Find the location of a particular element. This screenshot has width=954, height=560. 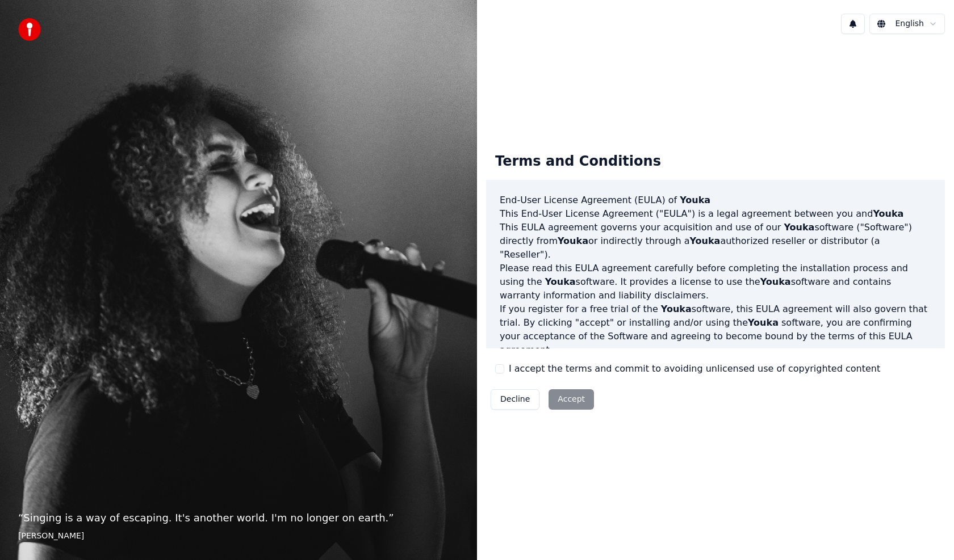

button: Decline is located at coordinates (515, 400).